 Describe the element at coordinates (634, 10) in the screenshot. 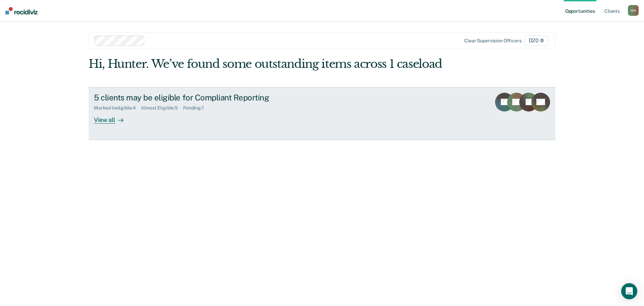

I see `button: HH` at that location.